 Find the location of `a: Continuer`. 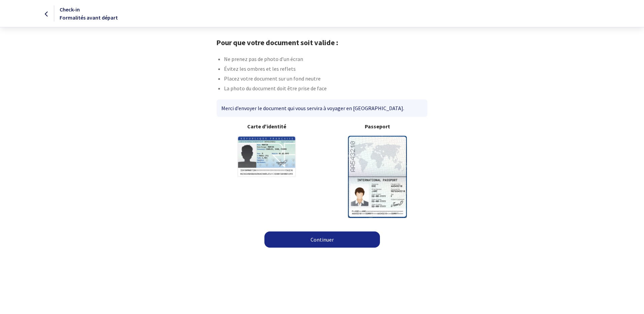

a: Continuer is located at coordinates (322, 240).